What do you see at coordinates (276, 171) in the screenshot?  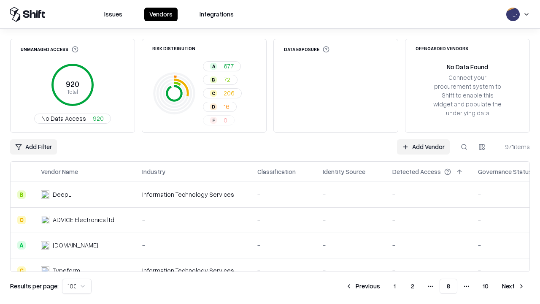 I see `div: Classification` at bounding box center [276, 171].